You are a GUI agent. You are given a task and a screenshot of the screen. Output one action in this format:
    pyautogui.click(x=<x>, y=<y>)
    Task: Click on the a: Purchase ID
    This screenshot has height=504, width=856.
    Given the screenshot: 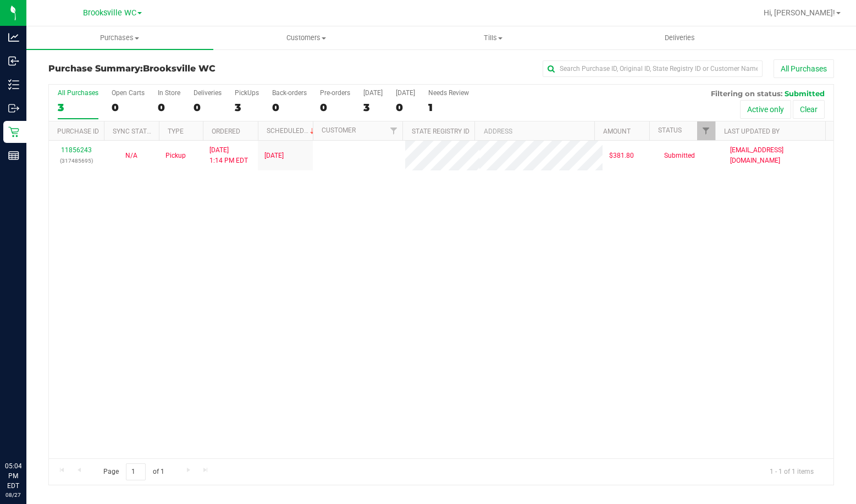 What is the action you would take?
    pyautogui.click(x=78, y=131)
    